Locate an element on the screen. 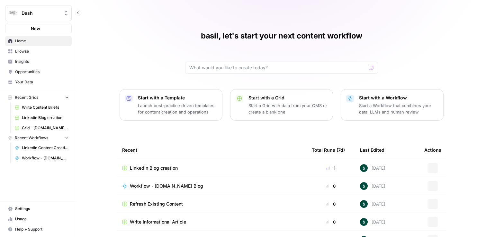 The width and height of the screenshot is (486, 237). span: Opportunities is located at coordinates (42, 72).